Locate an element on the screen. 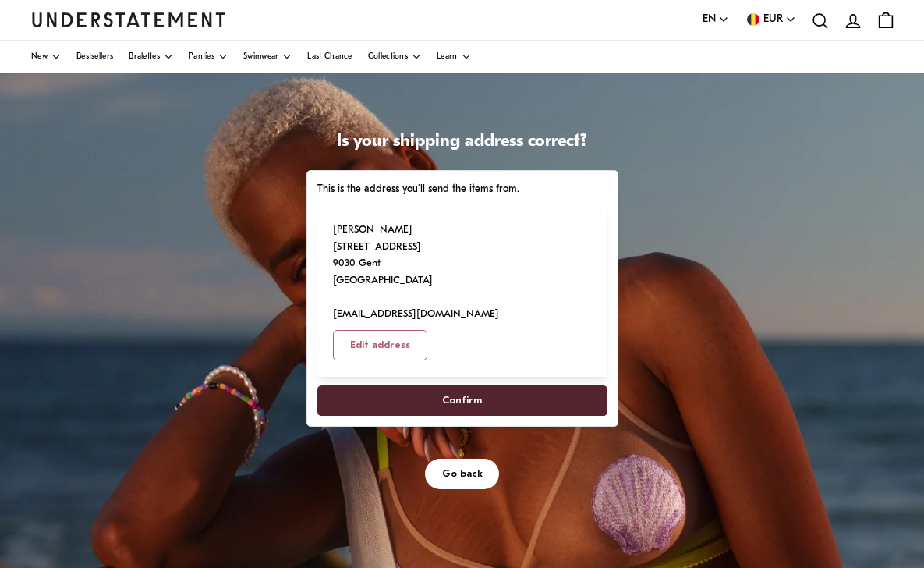 Image resolution: width=924 pixels, height=568 pixels. span: Learn is located at coordinates (447, 57).